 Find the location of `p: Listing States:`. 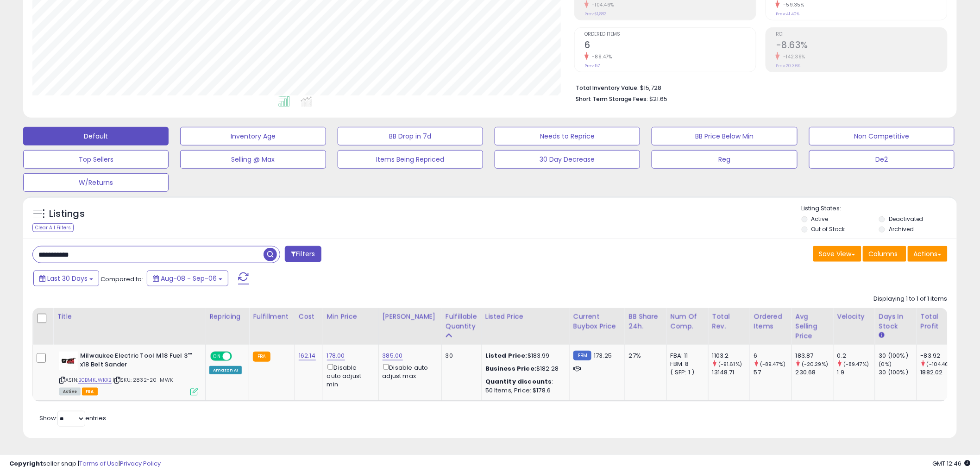

p: Listing States: is located at coordinates (879, 208).